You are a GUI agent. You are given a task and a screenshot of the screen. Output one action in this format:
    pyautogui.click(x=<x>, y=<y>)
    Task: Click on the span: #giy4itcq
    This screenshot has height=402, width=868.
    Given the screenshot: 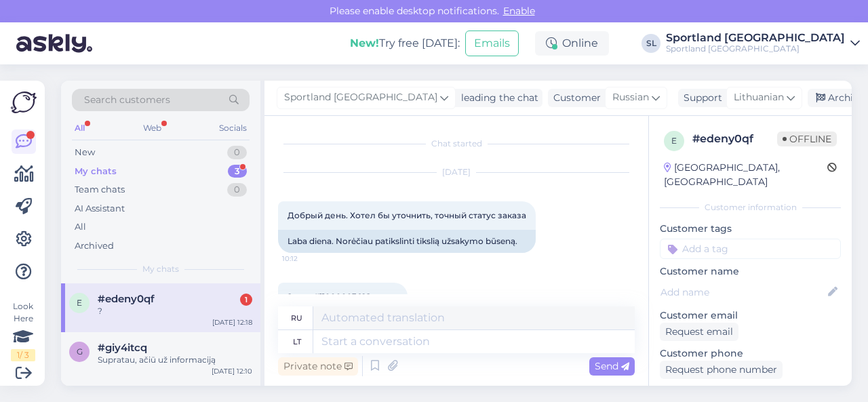 What is the action you would take?
    pyautogui.click(x=122, y=348)
    